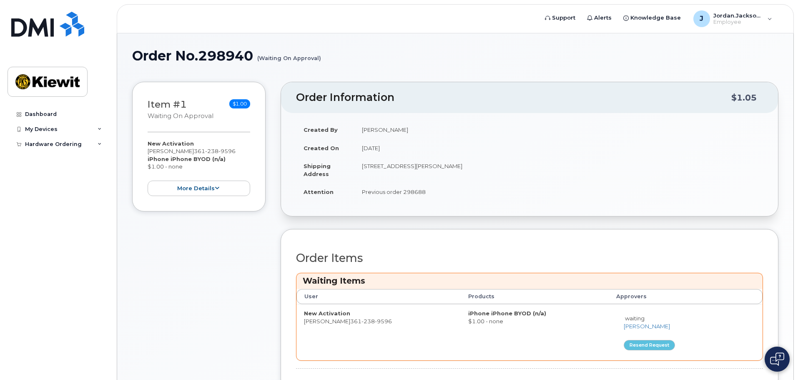 The width and height of the screenshot is (798, 380). Describe the element at coordinates (649, 345) in the screenshot. I see `button: Resend request` at that location.